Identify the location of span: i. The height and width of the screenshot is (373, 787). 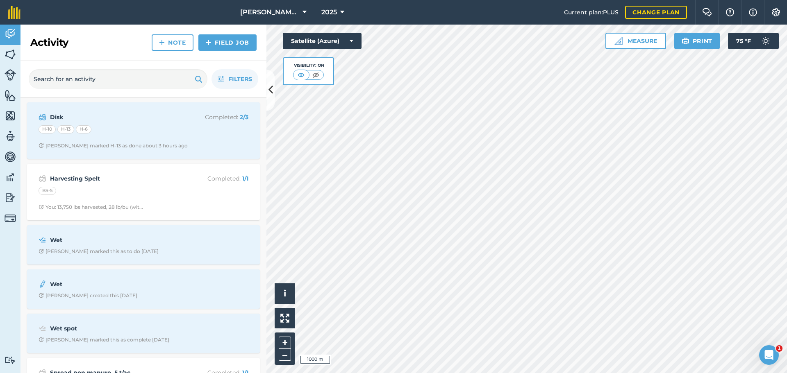
(285, 293).